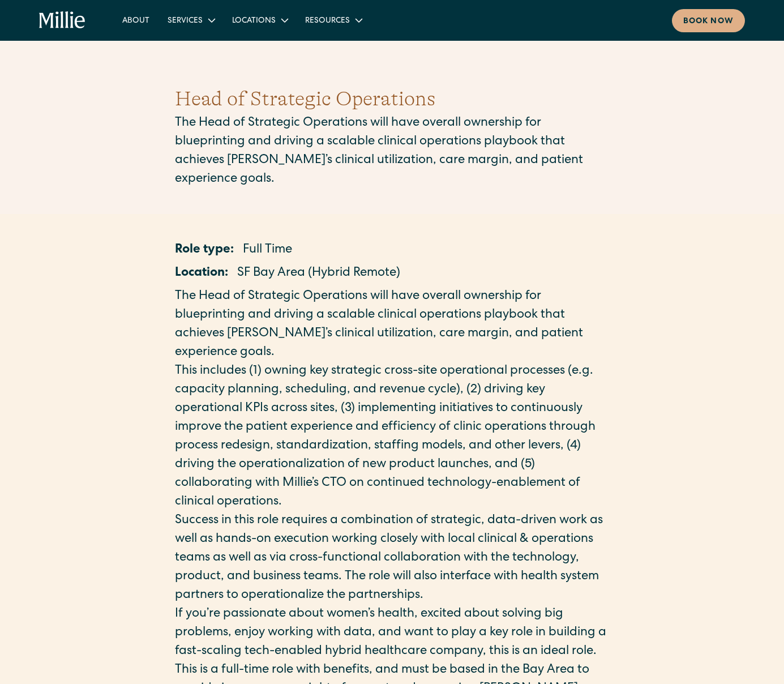 This screenshot has height=684, width=784. Describe the element at coordinates (136, 20) in the screenshot. I see `a: About` at that location.